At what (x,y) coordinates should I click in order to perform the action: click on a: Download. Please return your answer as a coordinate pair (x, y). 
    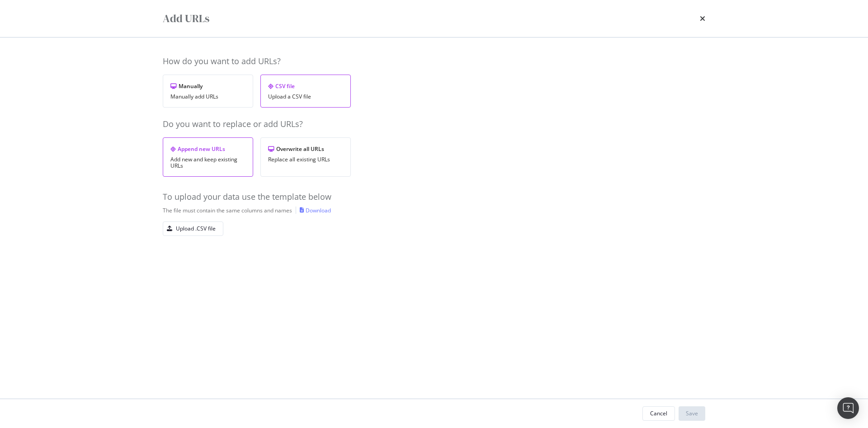
    Looking at the image, I should click on (315, 210).